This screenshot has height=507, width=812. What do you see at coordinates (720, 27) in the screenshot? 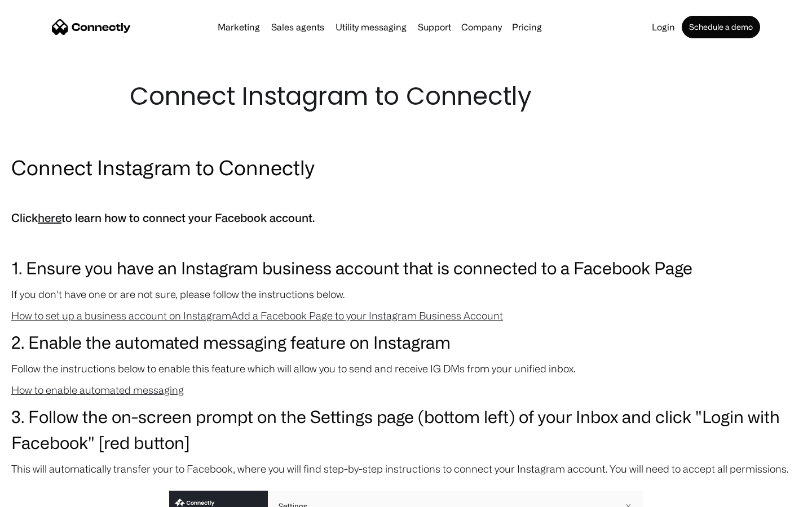
I see `a: Schedule a demo` at bounding box center [720, 27].